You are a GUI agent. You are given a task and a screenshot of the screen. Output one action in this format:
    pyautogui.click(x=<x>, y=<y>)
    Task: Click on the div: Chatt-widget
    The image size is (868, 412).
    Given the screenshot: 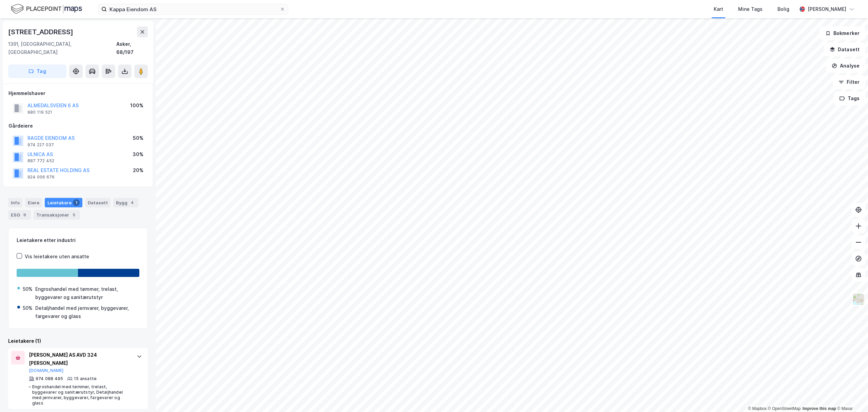 What is the action you would take?
    pyautogui.click(x=851, y=396)
    